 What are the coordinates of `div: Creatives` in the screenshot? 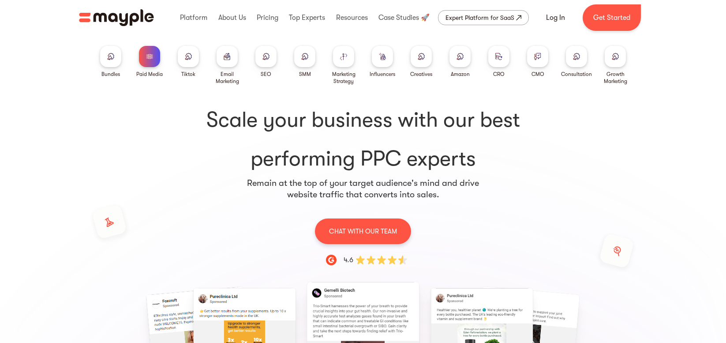 It's located at (421, 74).